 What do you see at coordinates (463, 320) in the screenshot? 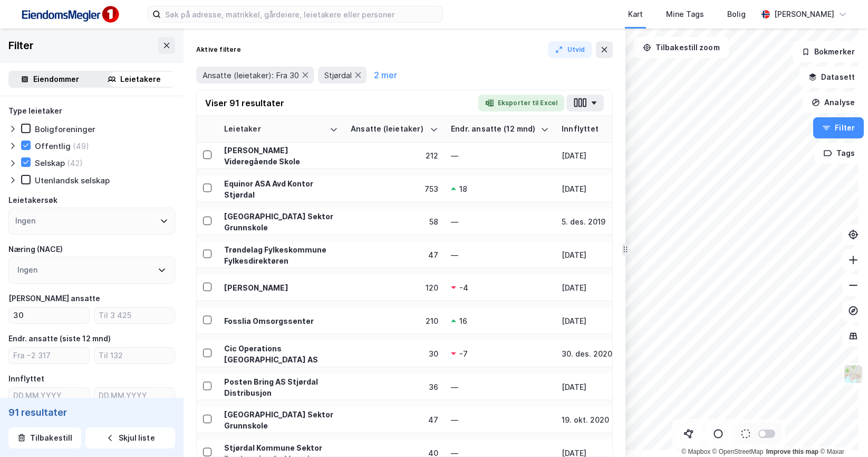
I see `div: 16` at bounding box center [463, 320].